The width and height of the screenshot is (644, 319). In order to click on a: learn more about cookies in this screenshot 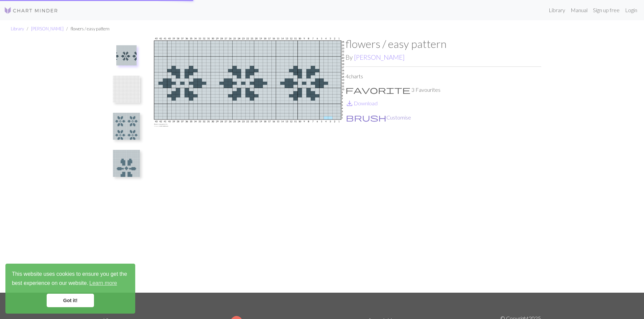, I will do `click(103, 283)`.